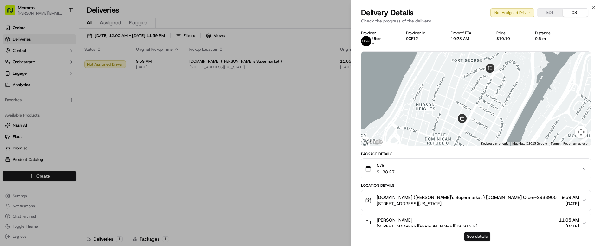 This screenshot has width=601, height=246. I want to click on div: Provider Id, so click(423, 33).